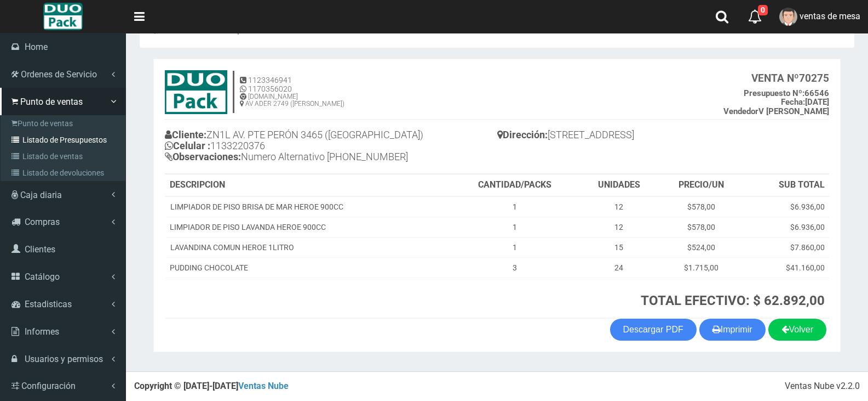 The image size is (868, 401). What do you see at coordinates (701, 266) in the screenshot?
I see `td: $1.715,00` at bounding box center [701, 266].